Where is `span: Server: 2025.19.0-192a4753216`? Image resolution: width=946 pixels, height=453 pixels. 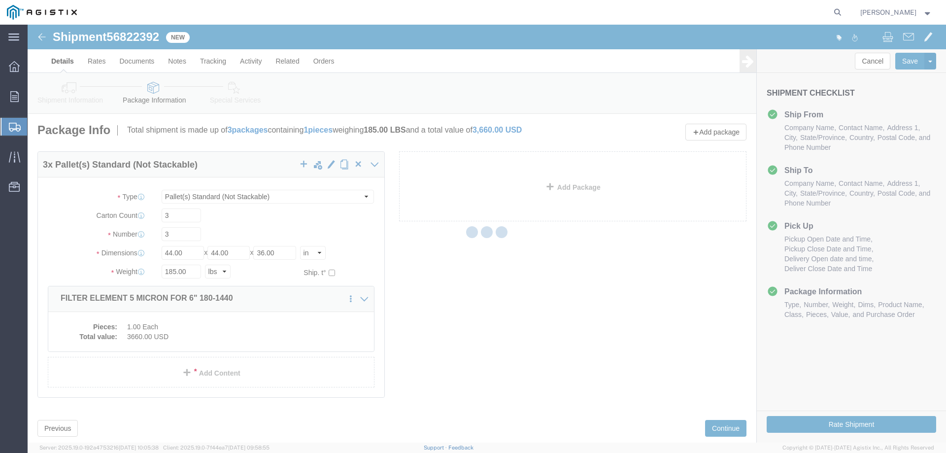
span: Server: 2025.19.0-192a4753216 is located at coordinates (99, 447).